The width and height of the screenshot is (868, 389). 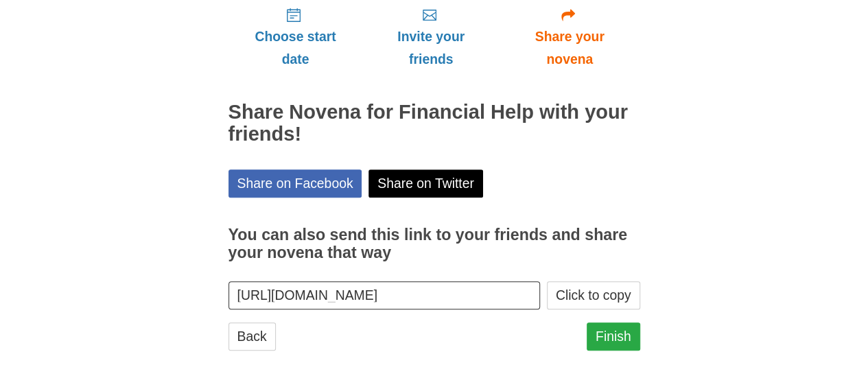 What do you see at coordinates (252, 336) in the screenshot?
I see `a: Back` at bounding box center [252, 336].